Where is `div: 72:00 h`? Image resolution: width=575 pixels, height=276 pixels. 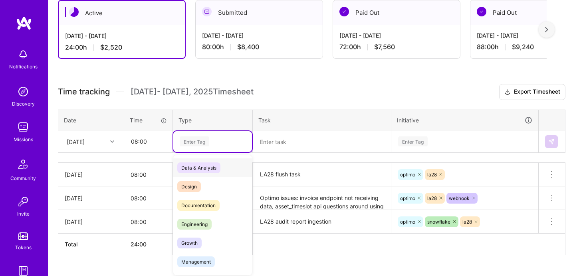 div: 72:00 h is located at coordinates (397, 47).